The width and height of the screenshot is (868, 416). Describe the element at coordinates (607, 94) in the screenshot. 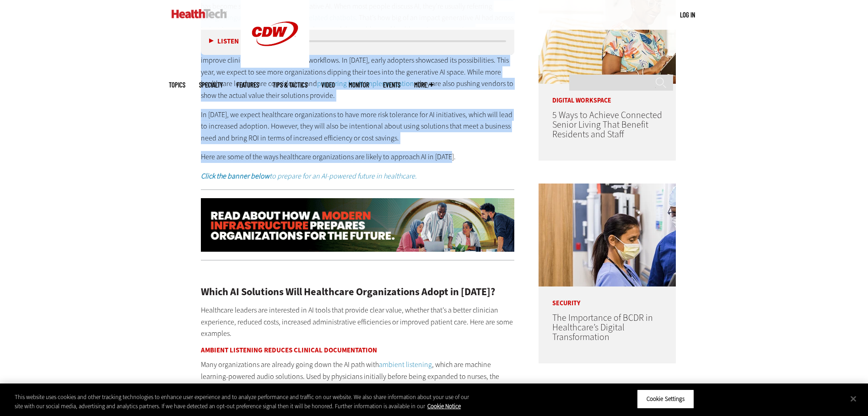

I see `p: Digital Workspace` at that location.